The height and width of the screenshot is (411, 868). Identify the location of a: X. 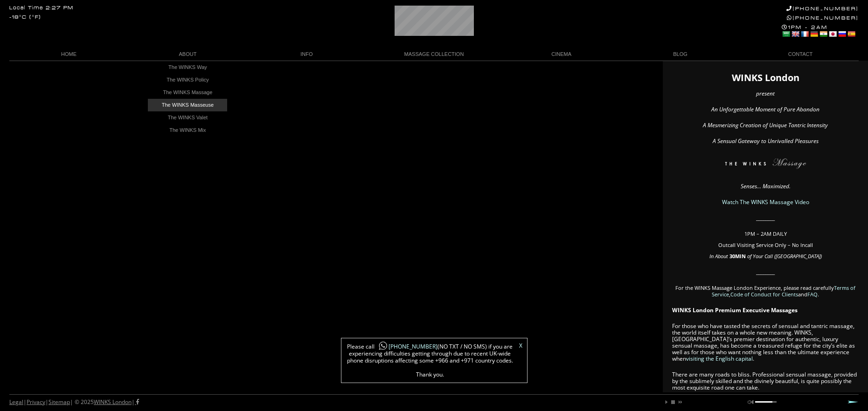
(520, 346).